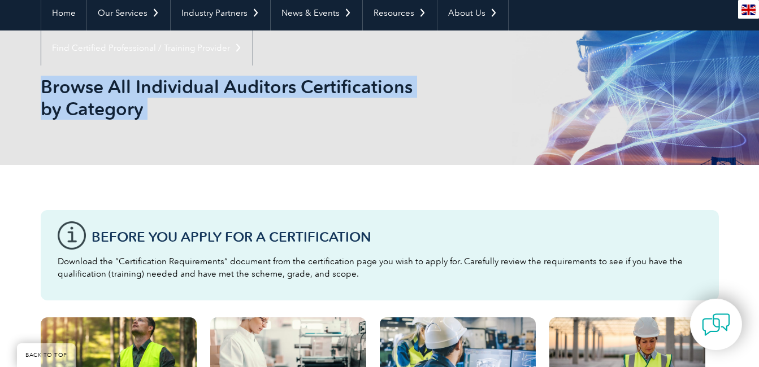  I want to click on img: contact-chat.png, so click(716, 325).